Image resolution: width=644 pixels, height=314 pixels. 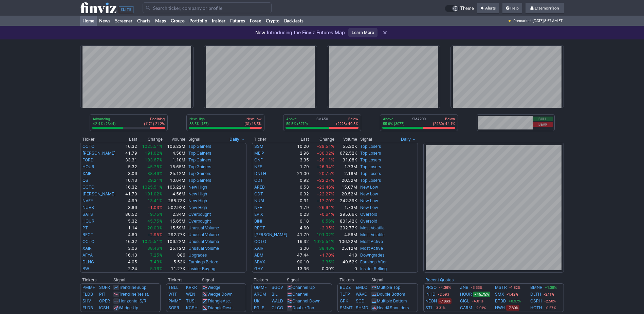 I want to click on span: 103.67%, so click(x=153, y=160).